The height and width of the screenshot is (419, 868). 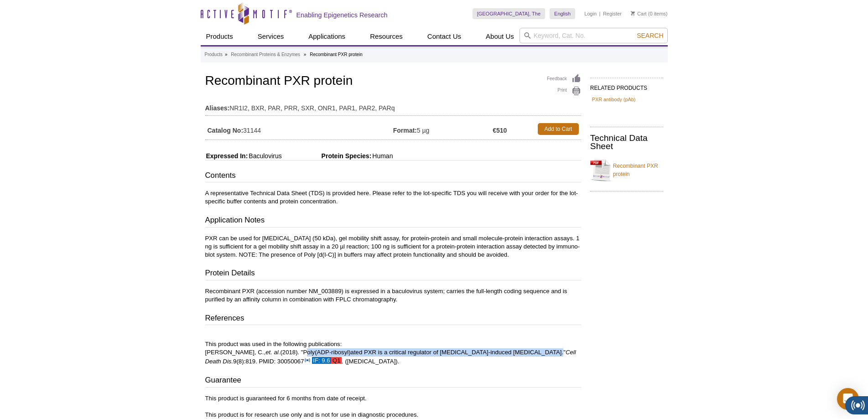 I want to click on a: Contact Us, so click(x=444, y=36).